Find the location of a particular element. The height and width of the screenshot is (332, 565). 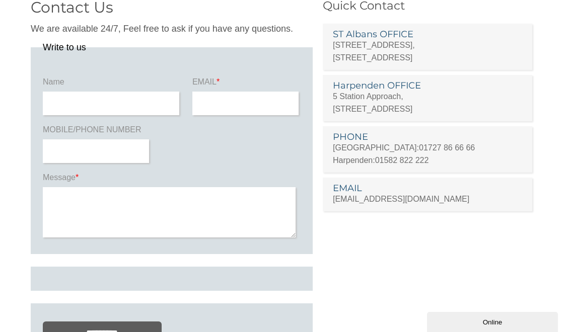

legend: Write to us is located at coordinates (64, 47).